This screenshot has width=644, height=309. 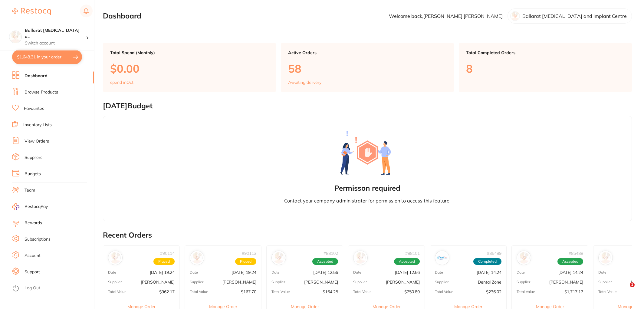 I want to click on a: Restocq Logo, so click(x=31, y=11).